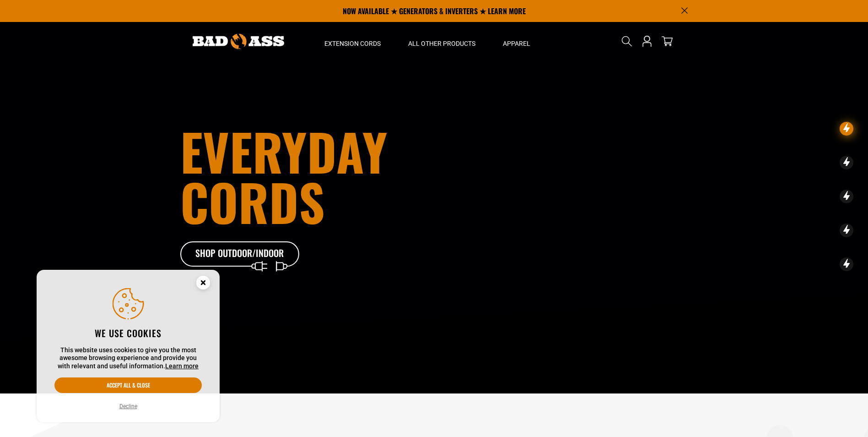 Image resolution: width=868 pixels, height=437 pixels. Describe the element at coordinates (128, 385) in the screenshot. I see `button: Accept all & close` at that location.